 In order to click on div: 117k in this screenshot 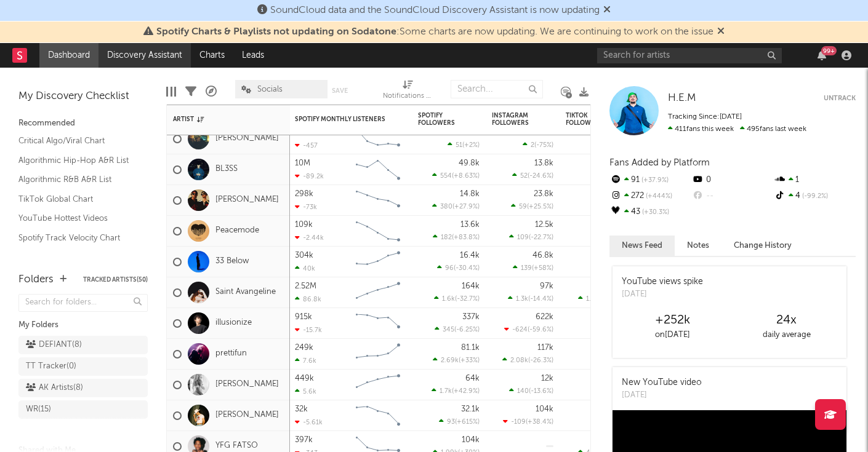, I will do `click(545, 347)`.